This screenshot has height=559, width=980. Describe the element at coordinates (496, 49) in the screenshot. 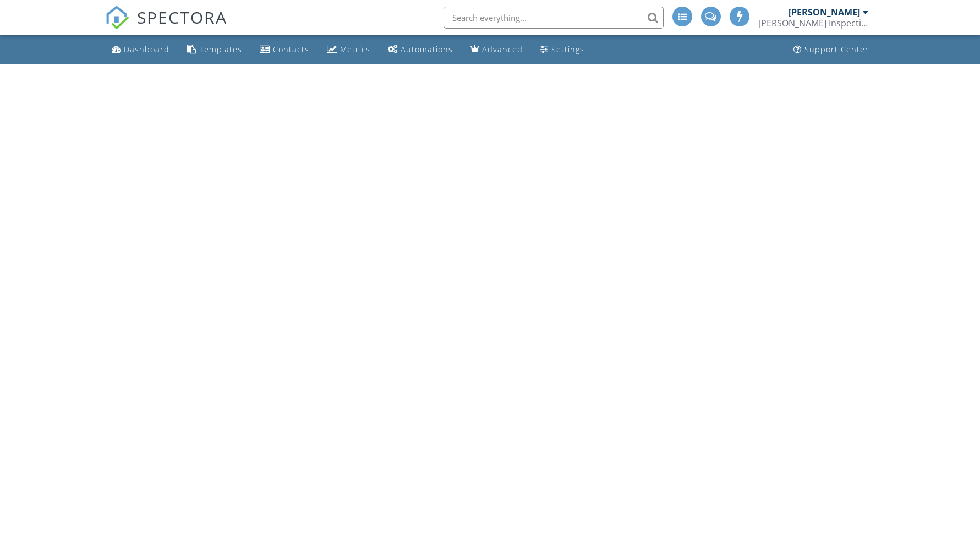

I see `a: Advanced` at that location.